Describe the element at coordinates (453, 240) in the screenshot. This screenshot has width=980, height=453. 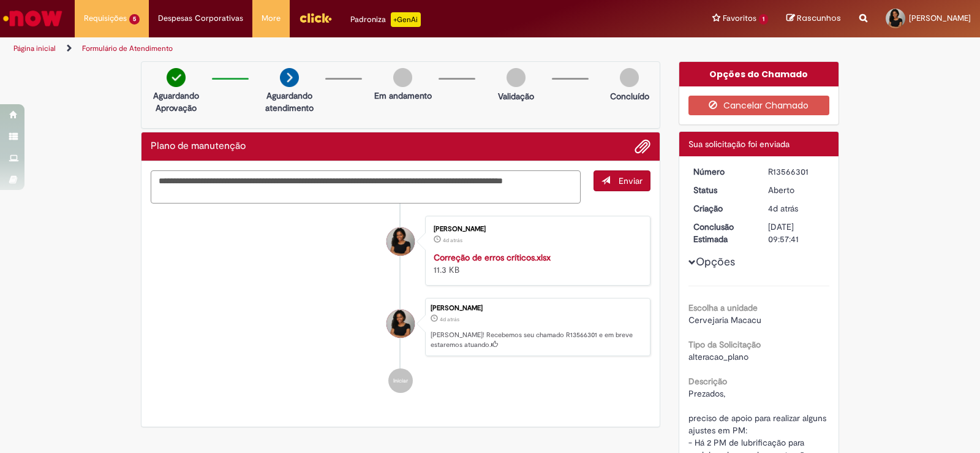
I see `time: 25/09/2025 11:57:29` at that location.